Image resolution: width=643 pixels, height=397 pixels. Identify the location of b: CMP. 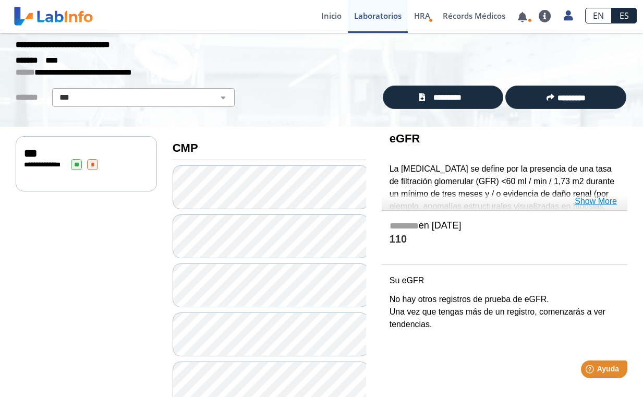
(185, 148).